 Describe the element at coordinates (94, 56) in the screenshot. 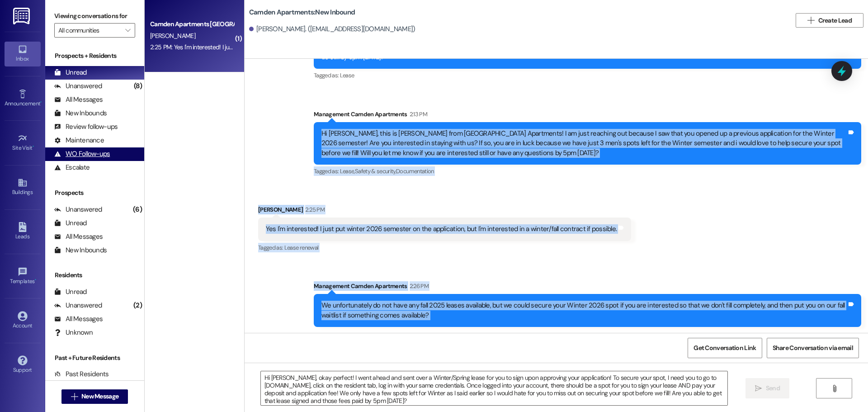

I see `div: Prospects + Residents` at that location.